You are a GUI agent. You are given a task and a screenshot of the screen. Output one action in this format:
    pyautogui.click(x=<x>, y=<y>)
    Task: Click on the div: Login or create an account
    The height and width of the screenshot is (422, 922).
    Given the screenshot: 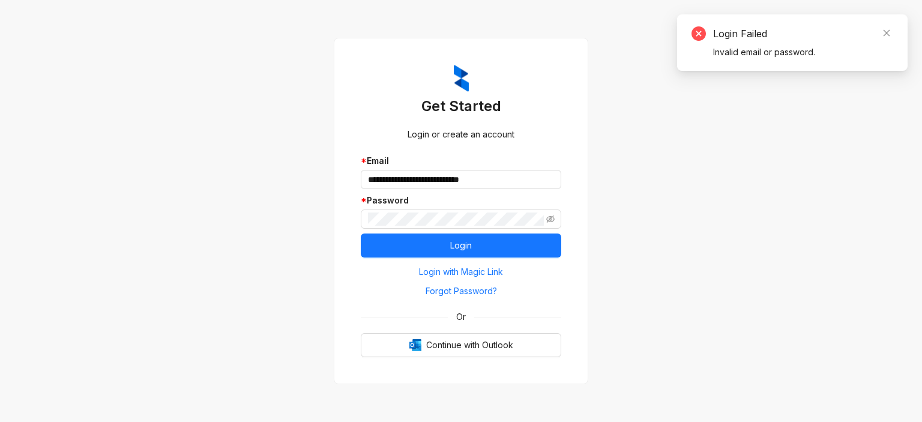 What is the action you would take?
    pyautogui.click(x=461, y=134)
    